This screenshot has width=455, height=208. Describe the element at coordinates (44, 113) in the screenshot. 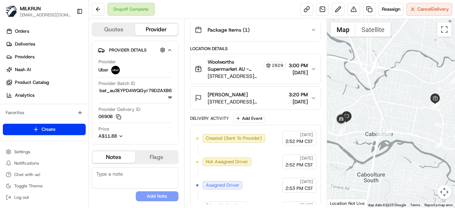

I see `div: Favorites` at that location.